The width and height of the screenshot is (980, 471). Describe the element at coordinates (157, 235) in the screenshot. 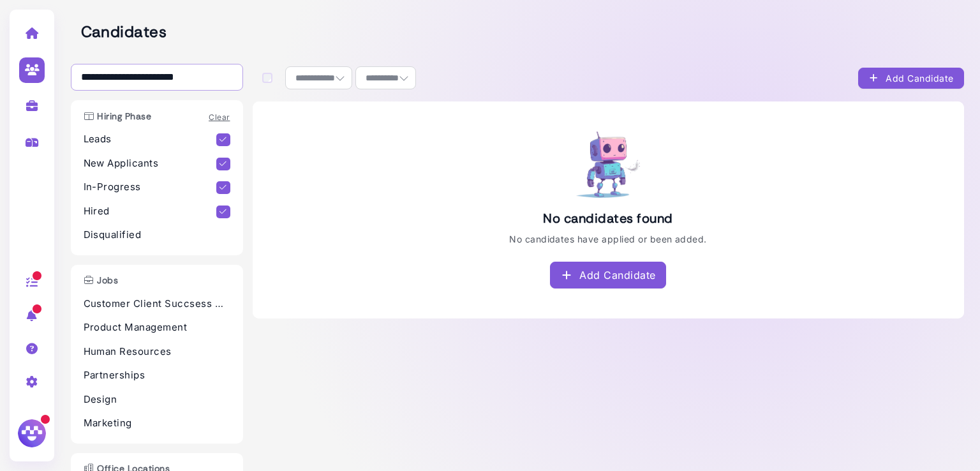

I see `p: Disqualified` at that location.